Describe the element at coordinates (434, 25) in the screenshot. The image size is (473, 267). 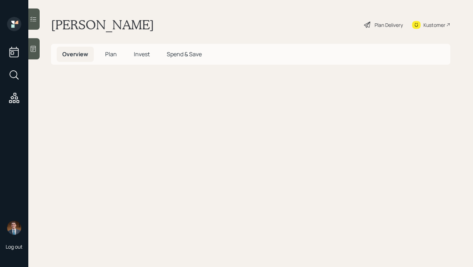
I see `div: Kustomer` at that location.